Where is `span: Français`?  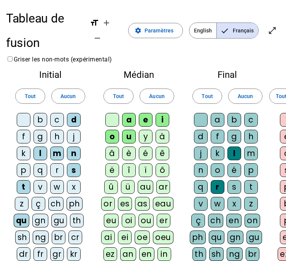 span: Français is located at coordinates (238, 30).